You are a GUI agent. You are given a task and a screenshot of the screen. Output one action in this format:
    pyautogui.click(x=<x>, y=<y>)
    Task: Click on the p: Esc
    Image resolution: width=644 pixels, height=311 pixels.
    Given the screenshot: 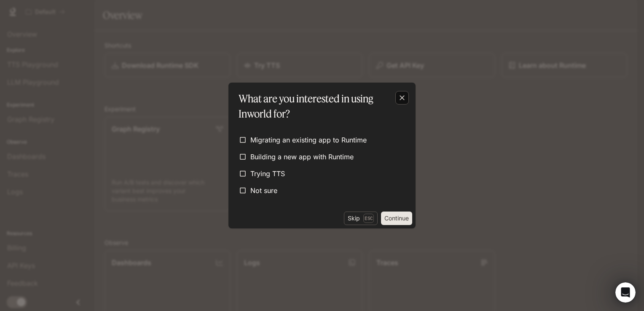 What is the action you would take?
    pyautogui.click(x=369, y=218)
    